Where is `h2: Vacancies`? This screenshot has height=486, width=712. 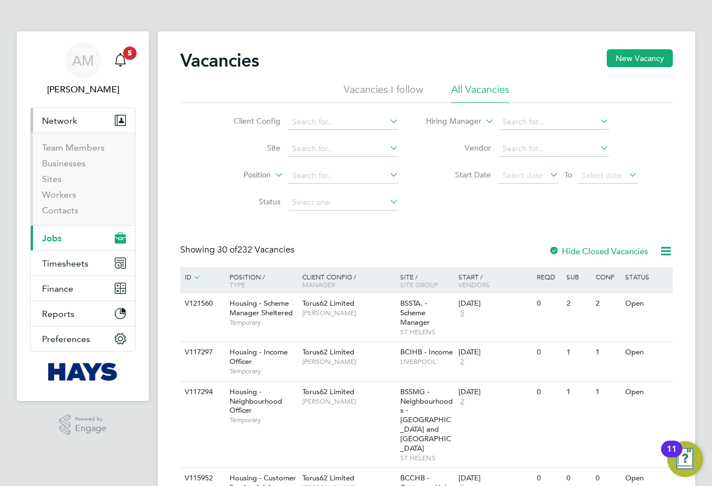 h2: Vacancies is located at coordinates (219, 60).